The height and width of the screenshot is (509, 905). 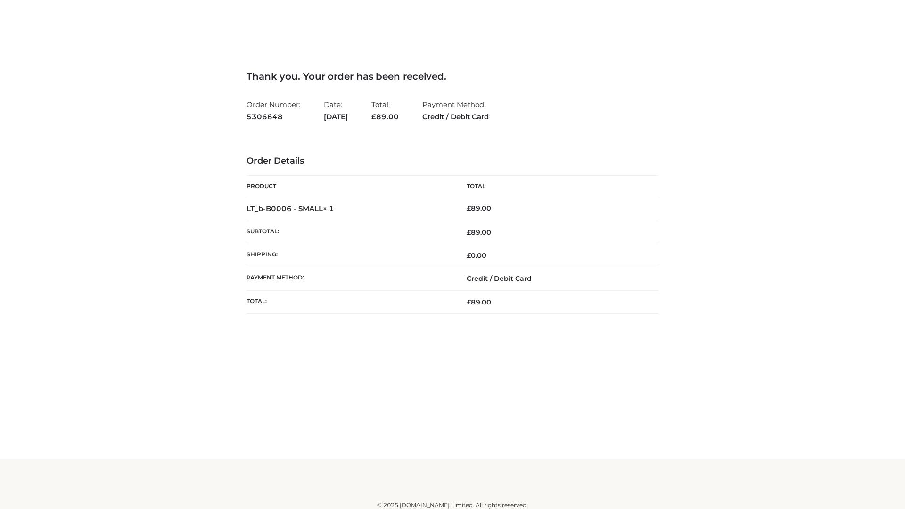 I want to click on li: Date:, so click(x=335, y=110).